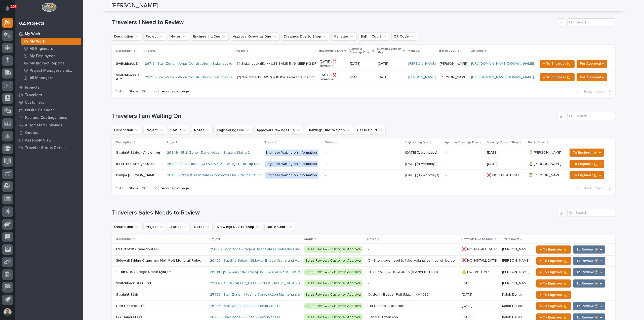  Describe the element at coordinates (374, 36) in the screenshot. I see `button: Ball In Court` at that location.